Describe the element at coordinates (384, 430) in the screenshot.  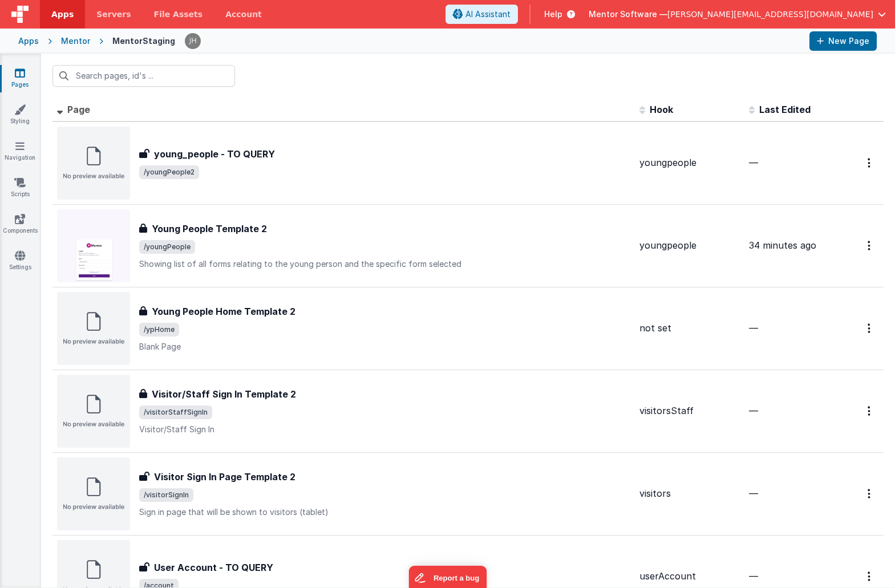
I see `p: Visitor/Staff Sign In` at that location.